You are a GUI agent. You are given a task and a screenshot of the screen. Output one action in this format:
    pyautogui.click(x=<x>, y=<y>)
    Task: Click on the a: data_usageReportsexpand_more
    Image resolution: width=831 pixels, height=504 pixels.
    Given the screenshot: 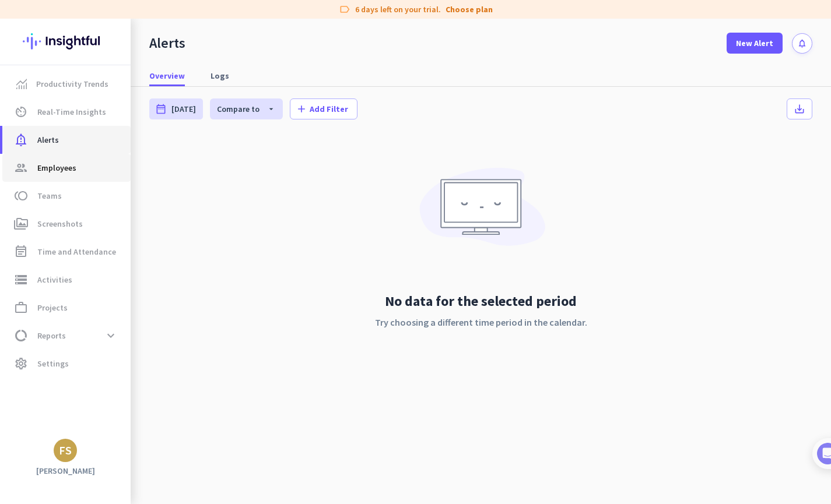 What is the action you would take?
    pyautogui.click(x=67, y=336)
    